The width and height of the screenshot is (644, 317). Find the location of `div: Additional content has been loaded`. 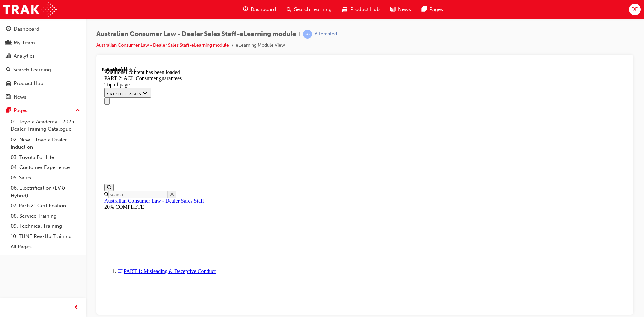

div: Additional content has been loaded is located at coordinates (263, 6).